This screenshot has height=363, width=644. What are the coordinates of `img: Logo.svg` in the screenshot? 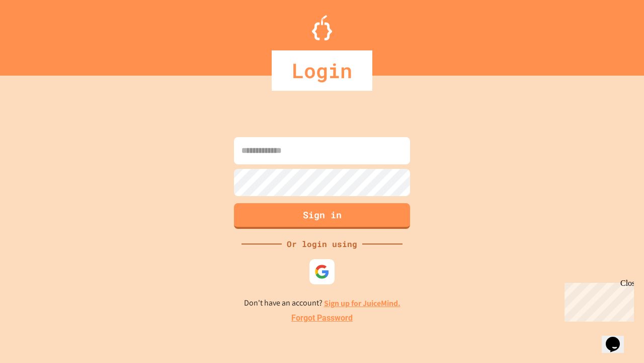 It's located at (322, 28).